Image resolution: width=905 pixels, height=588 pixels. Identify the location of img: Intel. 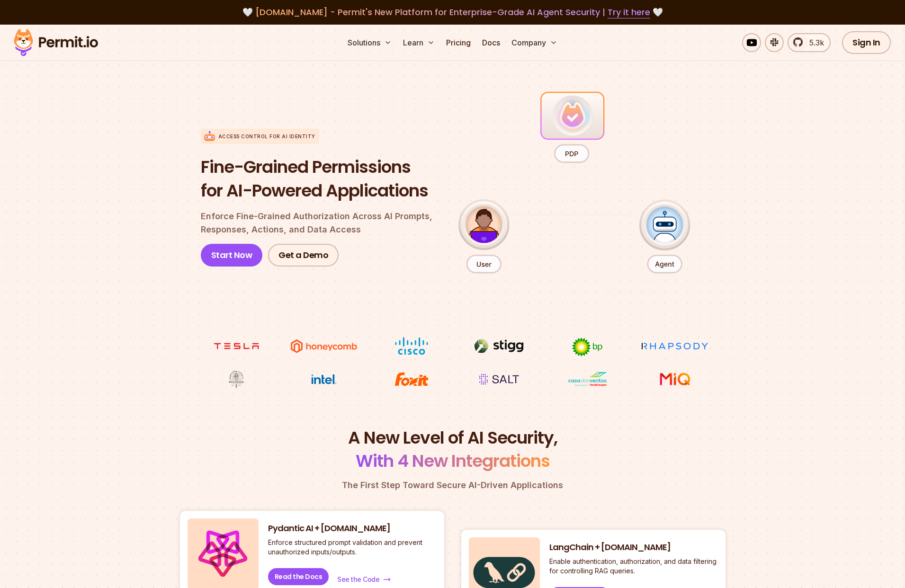
(324, 380).